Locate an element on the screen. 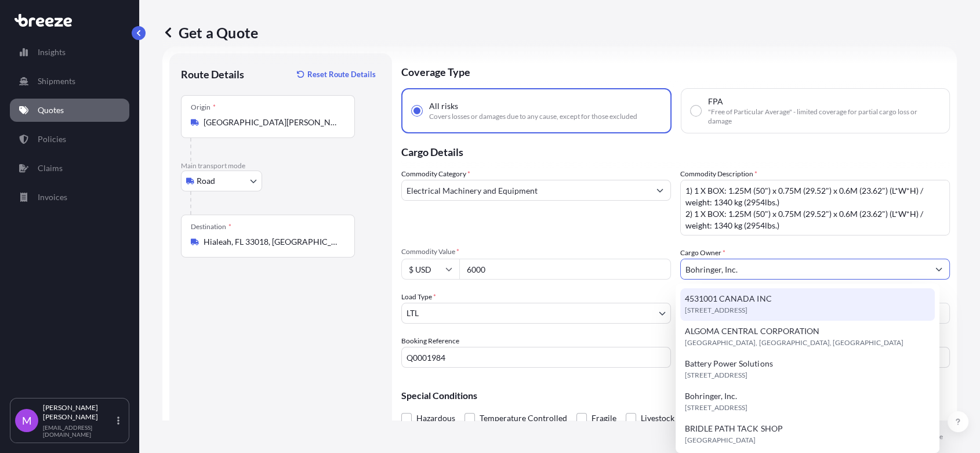 This screenshot has height=453, width=980. p: Cargo Details is located at coordinates (676, 151).